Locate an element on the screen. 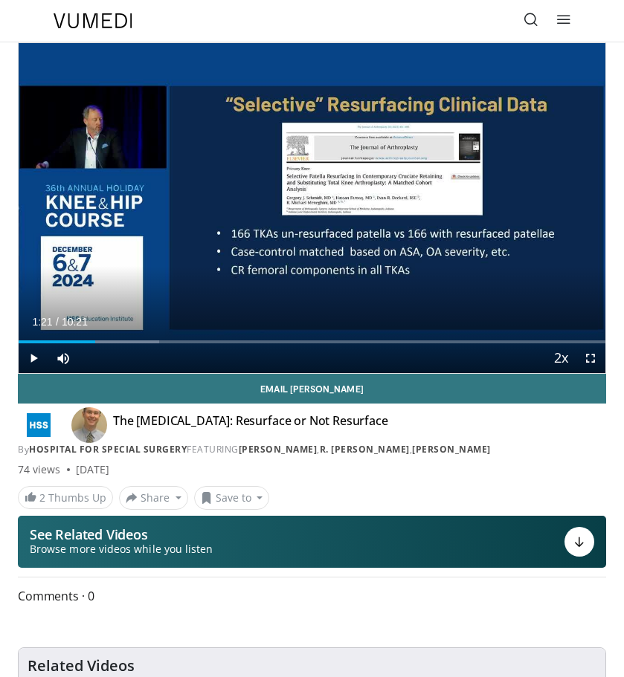 The image size is (624, 677). img: VuMedi Logo is located at coordinates (93, 21).